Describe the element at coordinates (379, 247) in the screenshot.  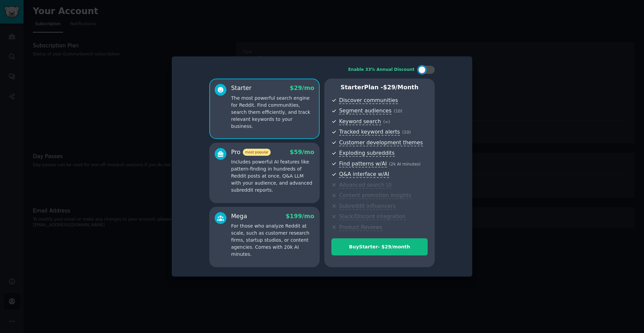
I see `div: Buy Starter - $ 29 /month` at that location.